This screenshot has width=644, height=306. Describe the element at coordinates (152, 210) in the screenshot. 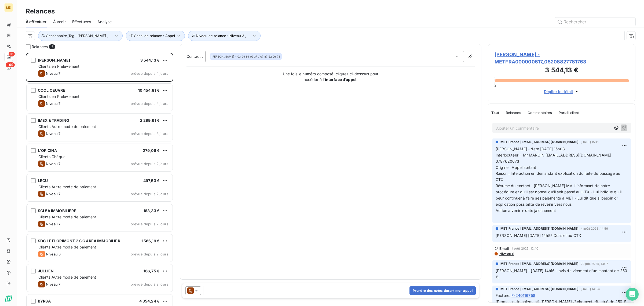

I see `span: 163,33 €` at that location.